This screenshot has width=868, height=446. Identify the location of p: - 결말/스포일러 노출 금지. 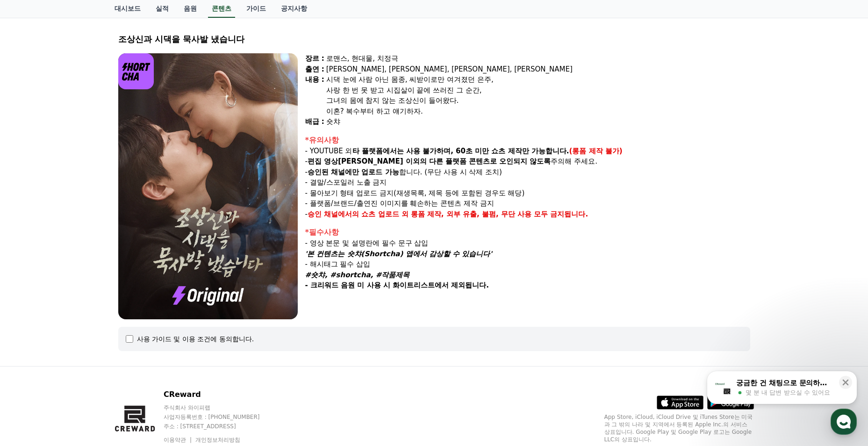
(528, 182).